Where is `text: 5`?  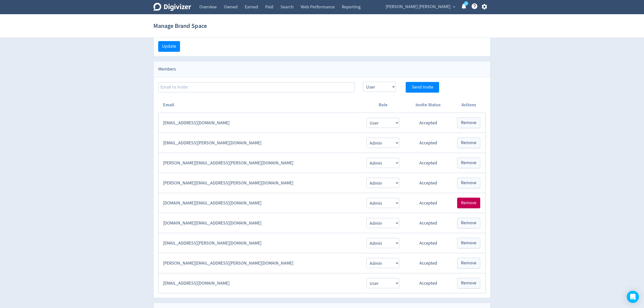
text: 5 is located at coordinates (466, 4).